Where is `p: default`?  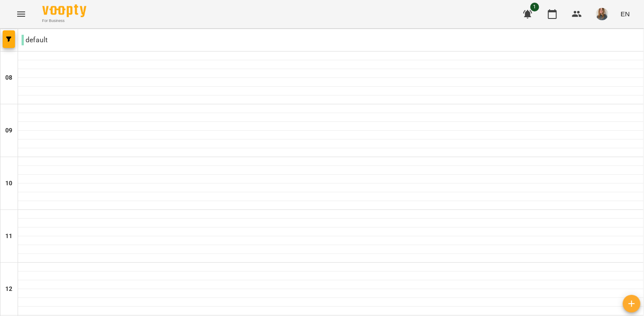
p: default is located at coordinates (34, 40).